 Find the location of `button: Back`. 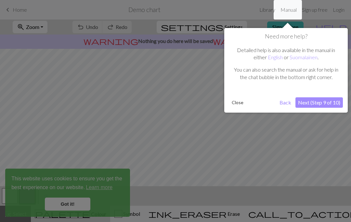

button: Back is located at coordinates (286, 103).